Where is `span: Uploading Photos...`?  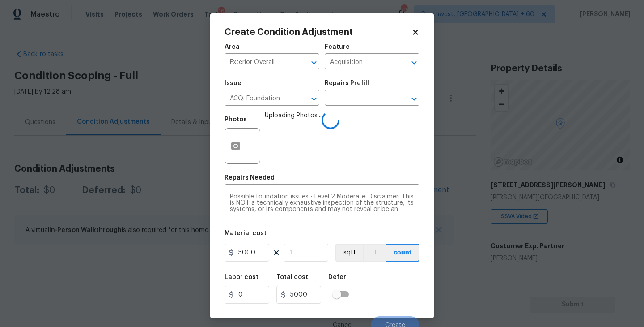 span: Uploading Photos... is located at coordinates (293, 140).